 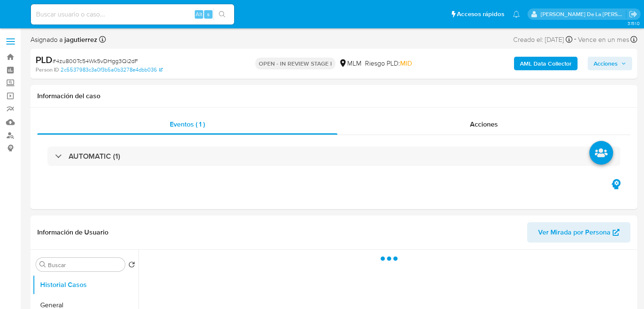 I want to click on div: AUTOMATIC (1), so click(x=333, y=156).